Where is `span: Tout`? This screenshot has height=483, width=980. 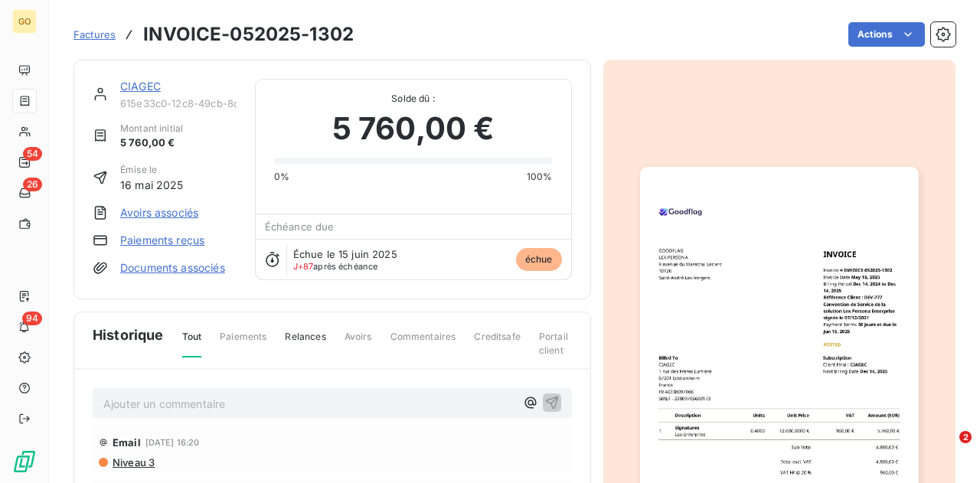
span: Tout is located at coordinates (192, 343).